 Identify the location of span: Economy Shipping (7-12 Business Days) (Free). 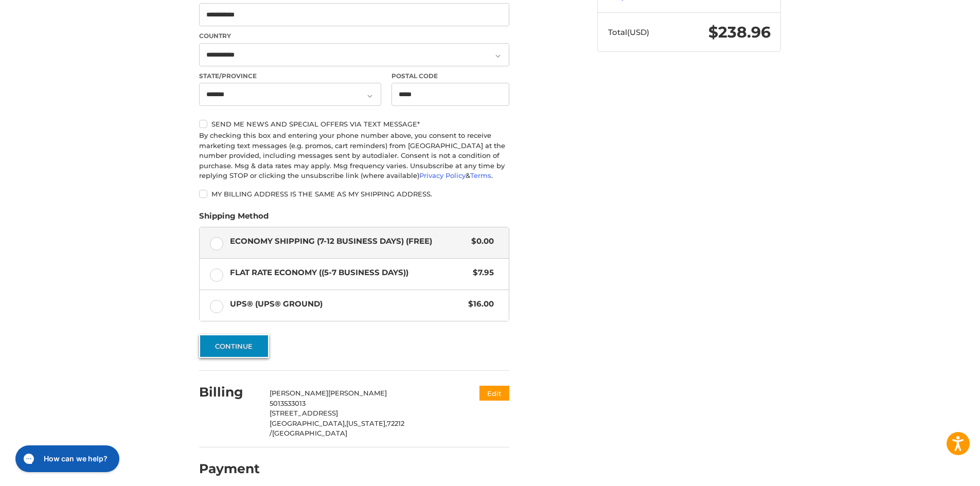
(348, 241).